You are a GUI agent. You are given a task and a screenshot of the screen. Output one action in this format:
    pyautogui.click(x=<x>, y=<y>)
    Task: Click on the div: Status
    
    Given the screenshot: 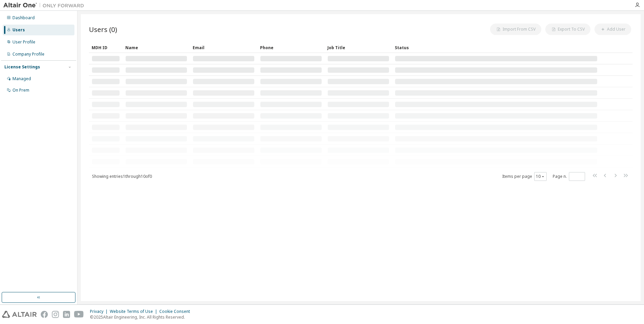 What is the action you would take?
    pyautogui.click(x=496, y=48)
    